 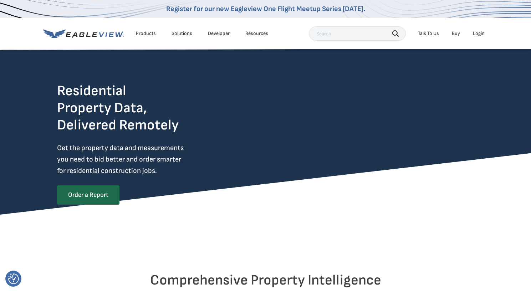 What do you see at coordinates (428, 34) in the screenshot?
I see `div: Talk To Us` at bounding box center [428, 34].